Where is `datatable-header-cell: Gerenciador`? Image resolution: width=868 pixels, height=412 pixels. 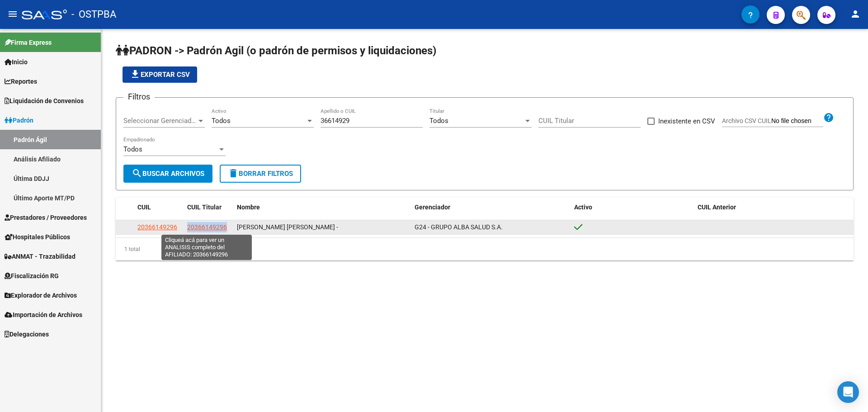 datatable-header-cell: Gerenciador is located at coordinates (491, 207).